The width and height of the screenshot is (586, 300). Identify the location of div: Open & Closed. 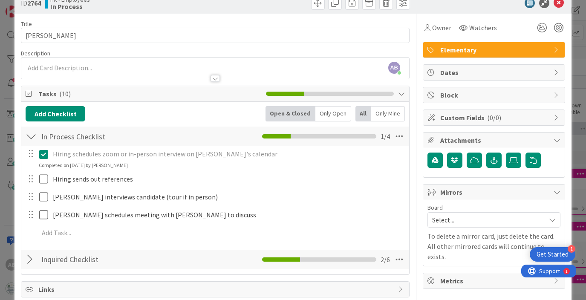
(290, 114).